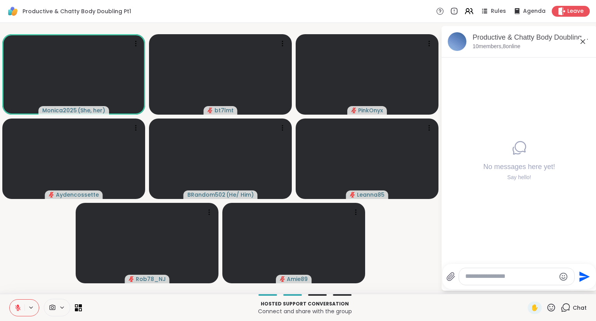 This screenshot has width=596, height=321. What do you see at coordinates (13, 11) in the screenshot?
I see `img: ShareWell Logomark` at bounding box center [13, 11].